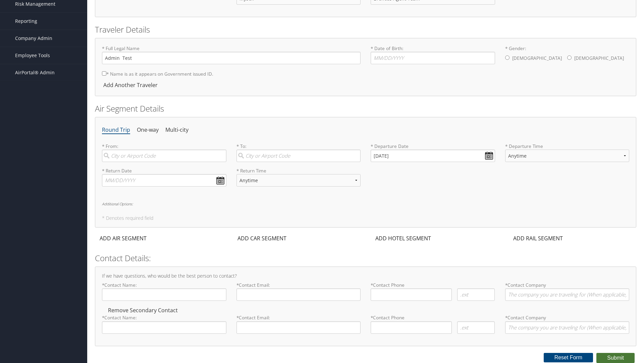 The height and width of the screenshot is (363, 644). I want to click on button: Reset Form, so click(569, 357).